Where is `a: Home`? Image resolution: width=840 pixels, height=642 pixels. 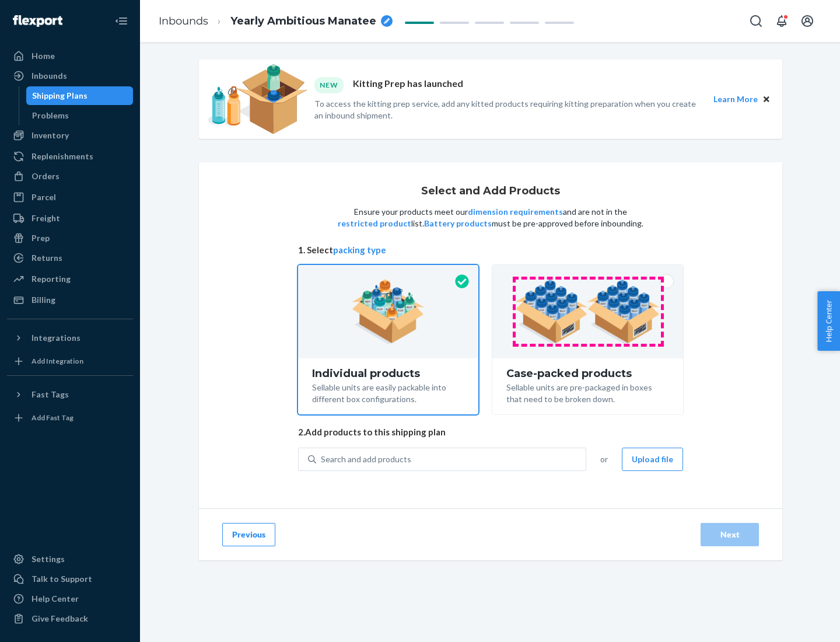
a: Home is located at coordinates (70, 56).